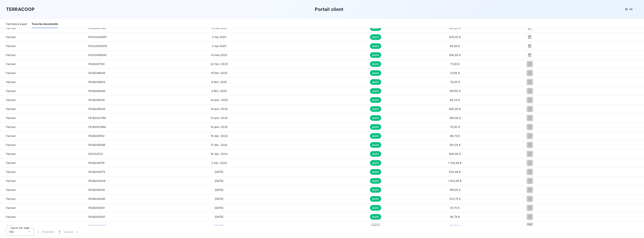 The image size is (644, 238). Describe the element at coordinates (455, 100) in the screenshot. I see `span: 88,24 €` at that location.